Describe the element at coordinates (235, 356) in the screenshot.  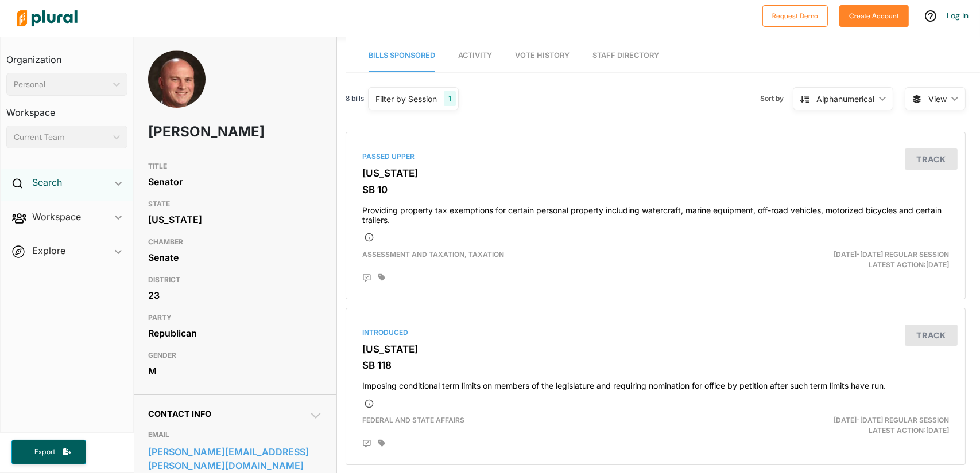
I see `h3: GENDER` at that location.